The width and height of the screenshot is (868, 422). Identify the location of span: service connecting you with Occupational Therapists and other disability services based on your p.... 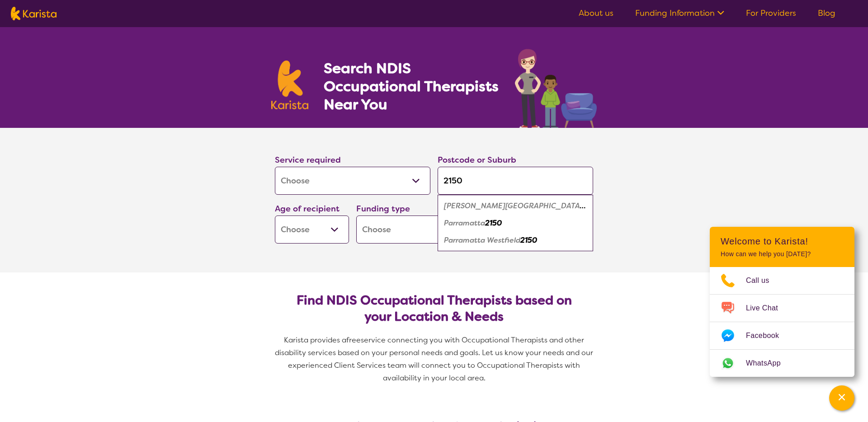
(435, 358).